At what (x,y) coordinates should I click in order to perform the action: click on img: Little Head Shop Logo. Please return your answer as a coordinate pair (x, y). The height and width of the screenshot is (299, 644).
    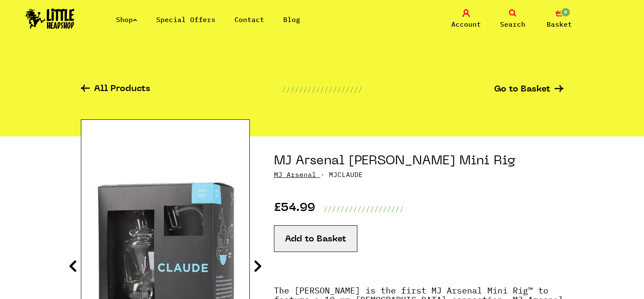
    Looking at the image, I should click on (50, 19).